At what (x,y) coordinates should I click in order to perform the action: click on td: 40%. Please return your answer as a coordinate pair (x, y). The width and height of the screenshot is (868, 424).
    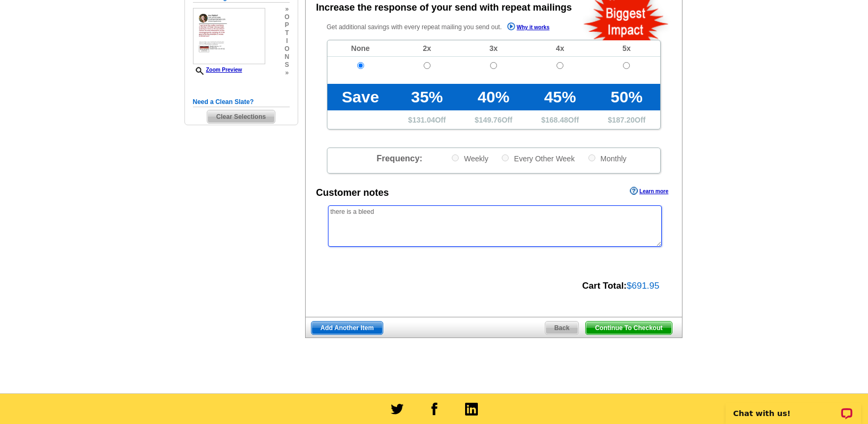
    Looking at the image, I should click on (493, 97).